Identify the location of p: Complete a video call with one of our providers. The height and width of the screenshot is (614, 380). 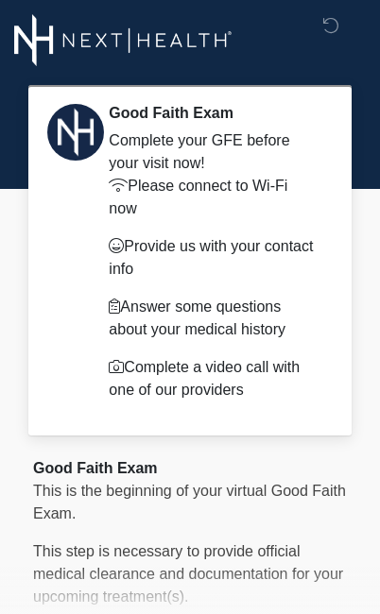
(214, 379).